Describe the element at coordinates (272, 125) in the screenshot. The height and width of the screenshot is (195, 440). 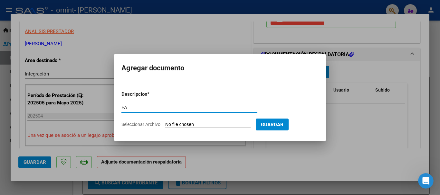
I see `span: Guardar` at that location.